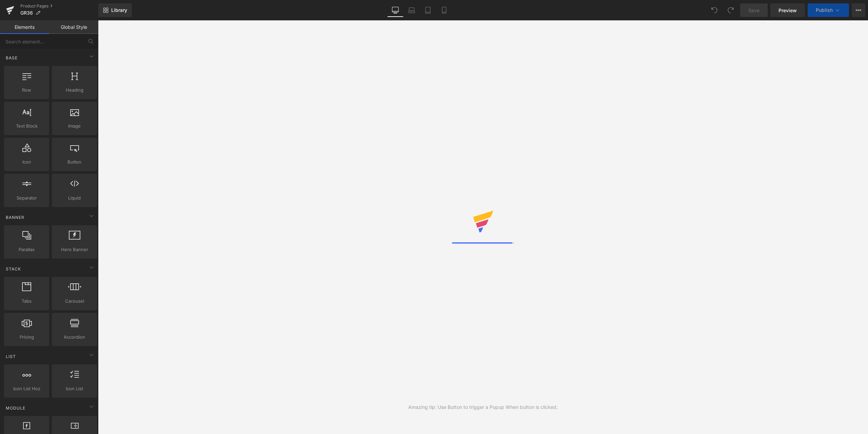 This screenshot has height=434, width=868. Describe the element at coordinates (74, 27) in the screenshot. I see `a: Global Style` at that location.